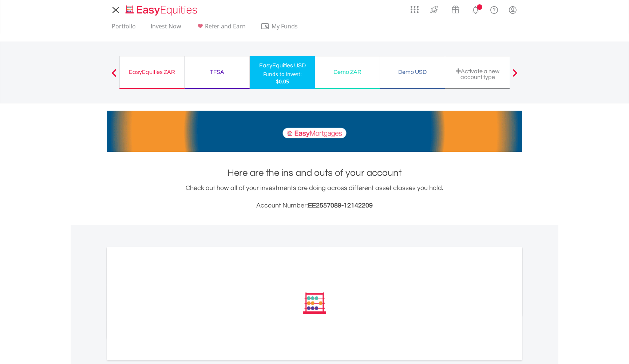 This screenshot has height=364, width=629. Describe the element at coordinates (314, 173) in the screenshot. I see `h1: Here are the ins and outs of your account` at that location.